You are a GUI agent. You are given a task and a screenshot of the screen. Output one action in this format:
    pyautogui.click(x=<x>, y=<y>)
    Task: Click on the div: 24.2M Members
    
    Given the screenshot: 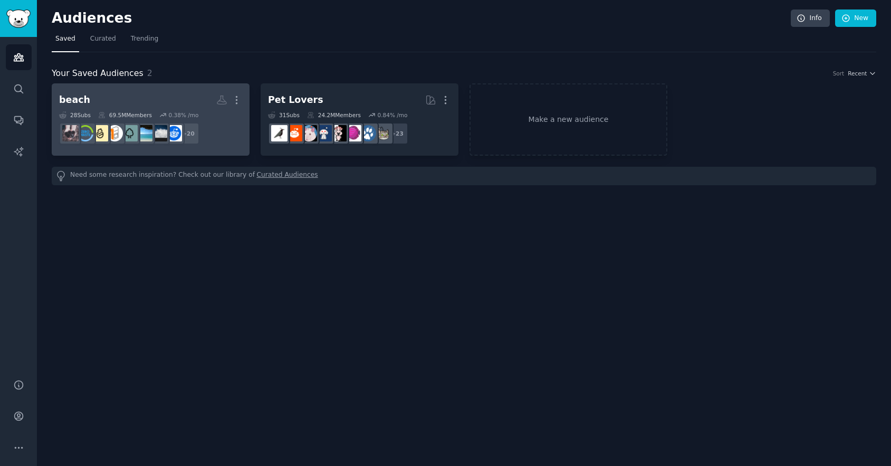 What is the action you would take?
    pyautogui.click(x=334, y=115)
    